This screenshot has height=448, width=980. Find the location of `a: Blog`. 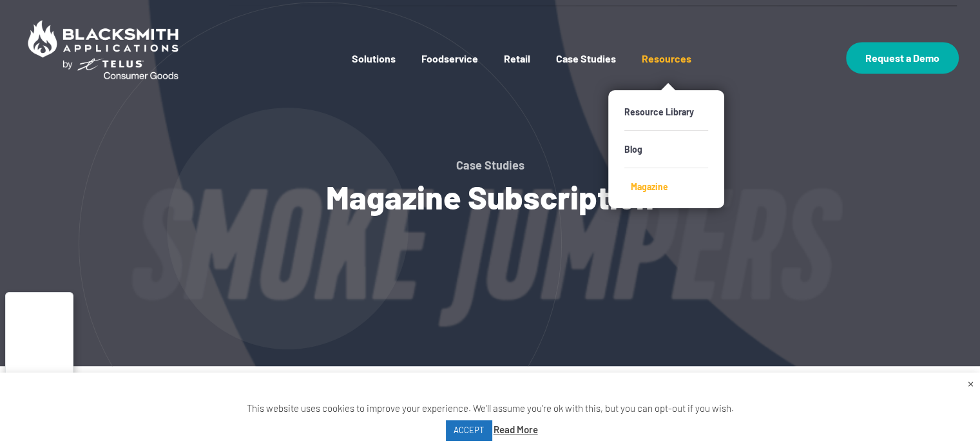

a: Blog is located at coordinates (666, 149).